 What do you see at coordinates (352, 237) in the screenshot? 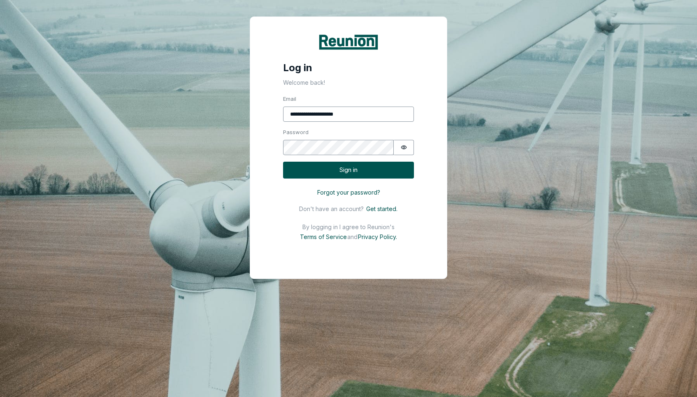
I see `p: and` at bounding box center [352, 237].